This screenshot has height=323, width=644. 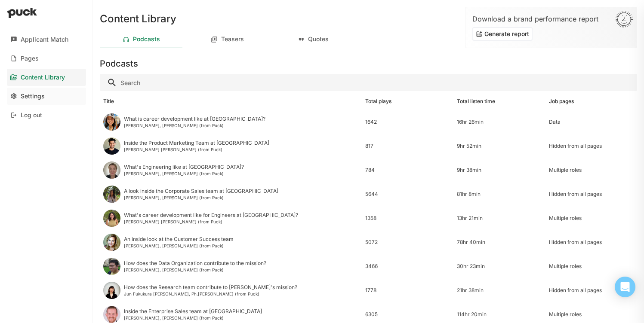 I want to click on div: How does the Data Organization contribute to the mission?, so click(x=195, y=264).